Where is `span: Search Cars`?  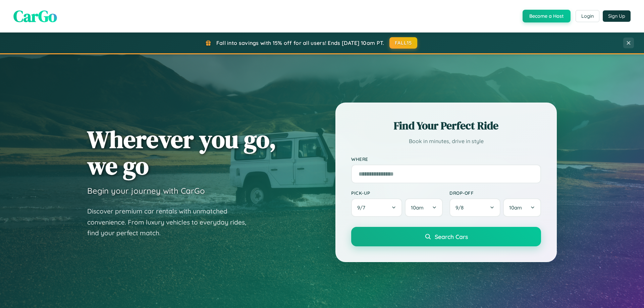
span: Search Cars is located at coordinates (451, 237).